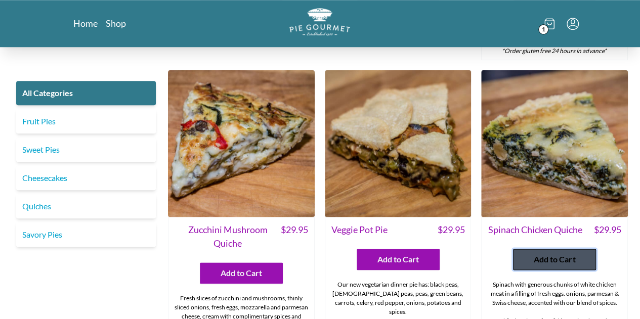 This screenshot has width=640, height=319. Describe the element at coordinates (241, 144) in the screenshot. I see `img: Zucchini Mushroom Quiche` at that location.